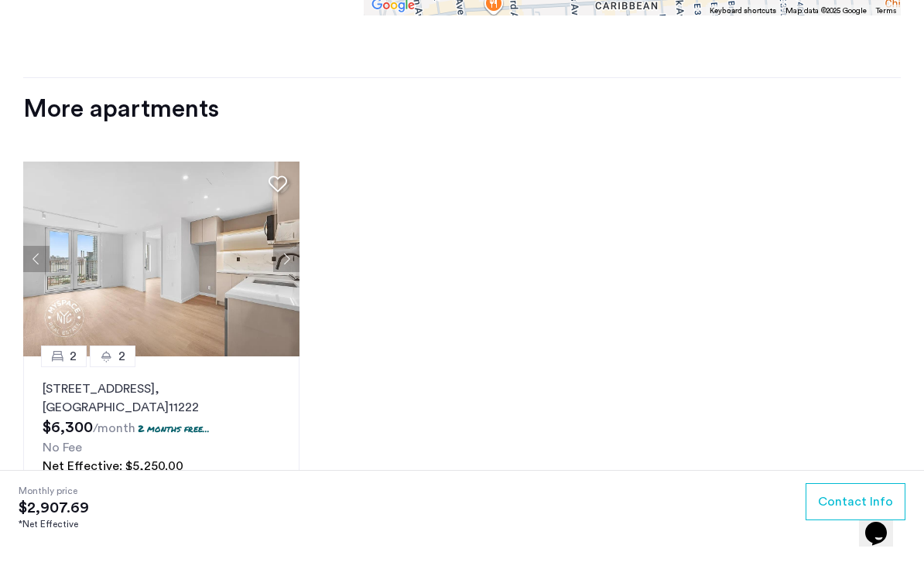  I want to click on sub: /month, so click(114, 428).